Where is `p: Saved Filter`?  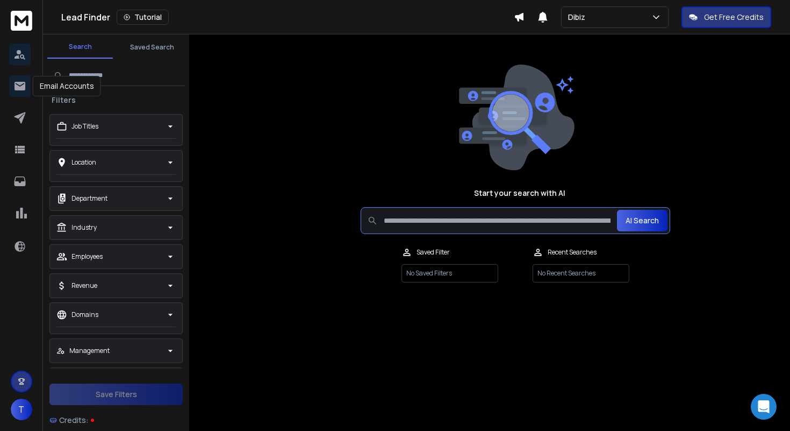 p: Saved Filter is located at coordinates (433, 252).